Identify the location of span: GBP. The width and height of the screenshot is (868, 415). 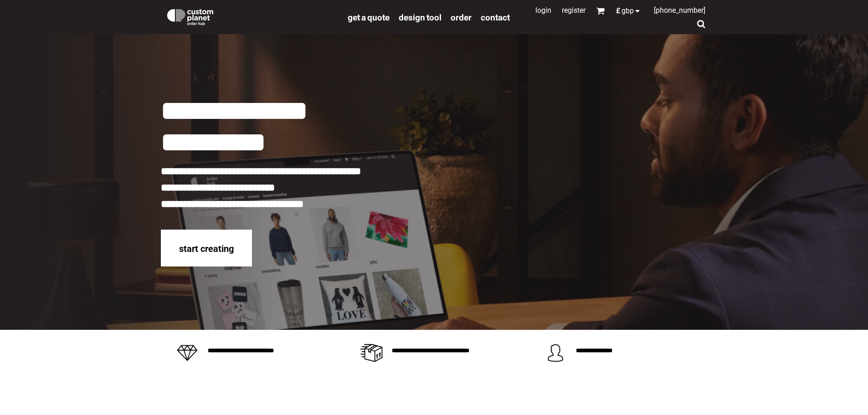
(627, 11).